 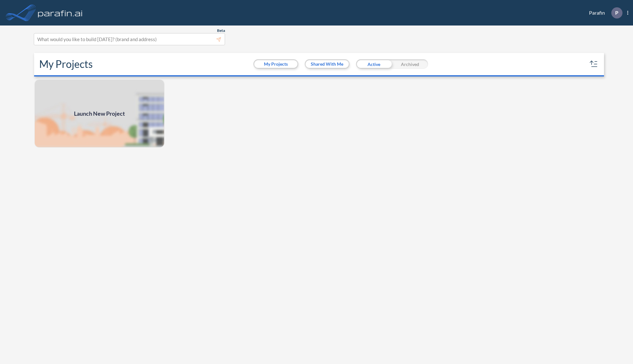 What do you see at coordinates (617, 13) in the screenshot?
I see `p: P` at bounding box center [617, 13].